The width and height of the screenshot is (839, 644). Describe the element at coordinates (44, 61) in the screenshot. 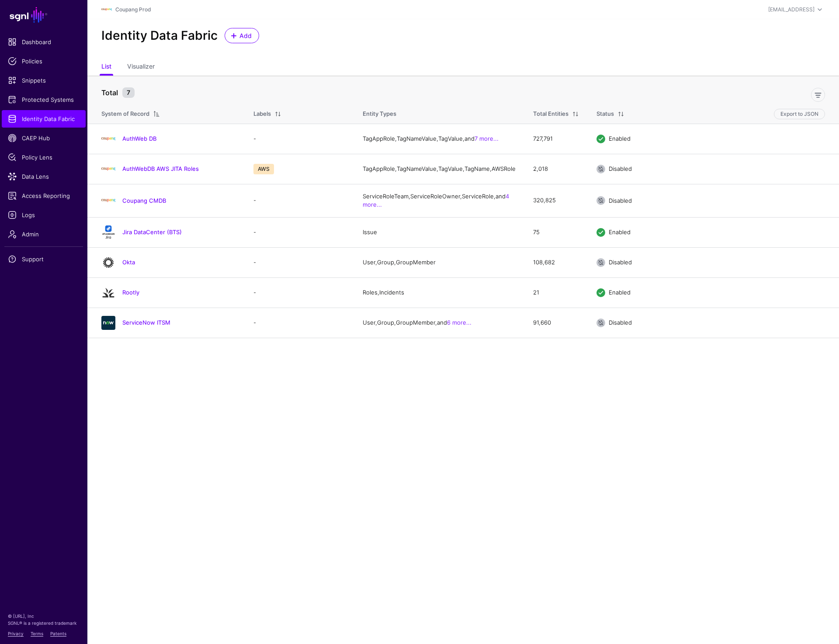

I see `a: Policies` at that location.